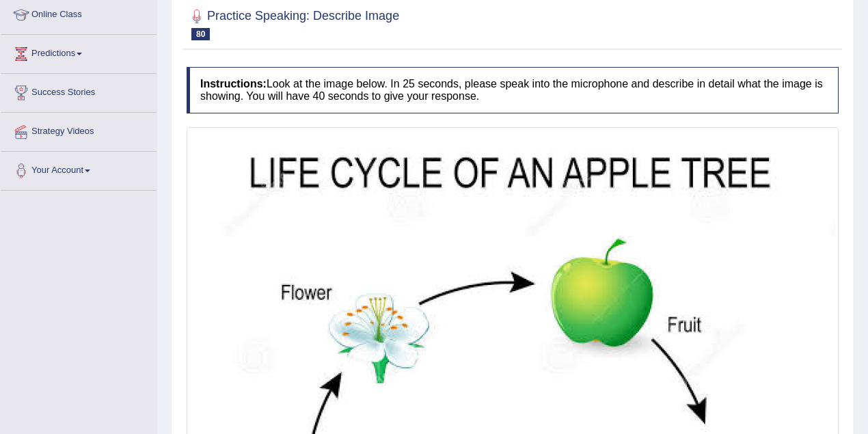 This screenshot has height=434, width=868. I want to click on a: Predictions, so click(79, 52).